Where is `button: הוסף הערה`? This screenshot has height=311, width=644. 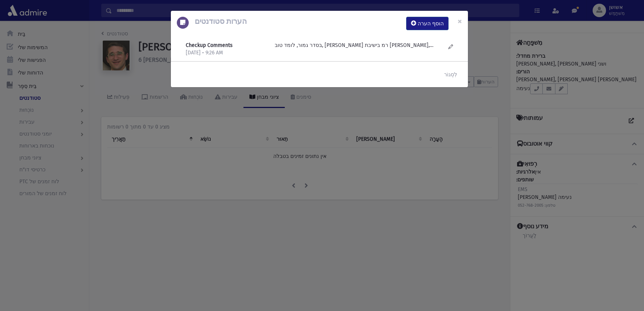
button: הוסף הערה is located at coordinates (428, 24).